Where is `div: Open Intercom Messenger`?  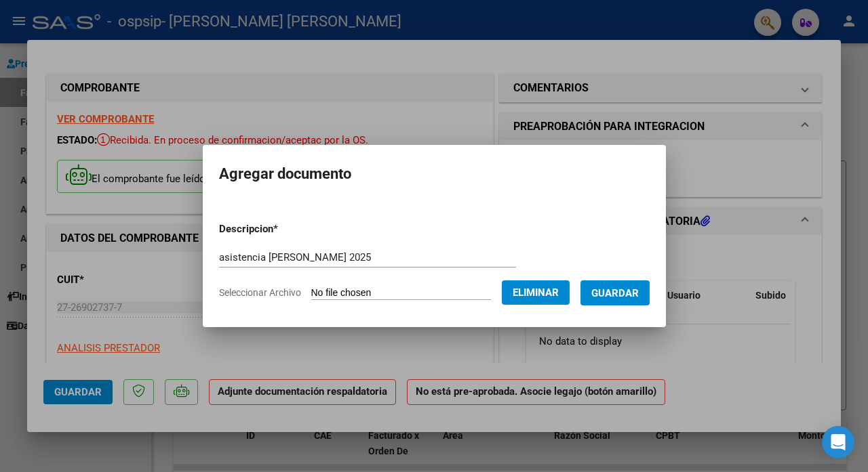
div: Open Intercom Messenger is located at coordinates (838, 442).